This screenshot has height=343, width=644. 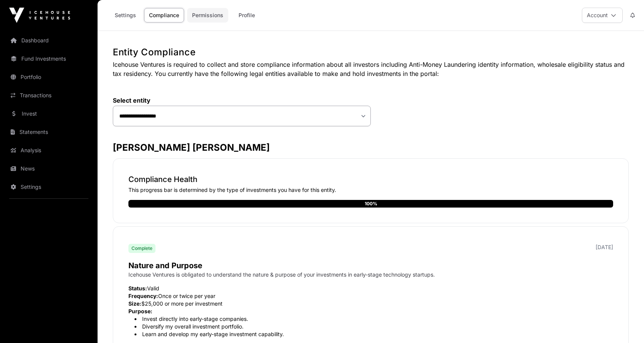 I want to click on p: $25,000 or more per investment, so click(x=371, y=304).